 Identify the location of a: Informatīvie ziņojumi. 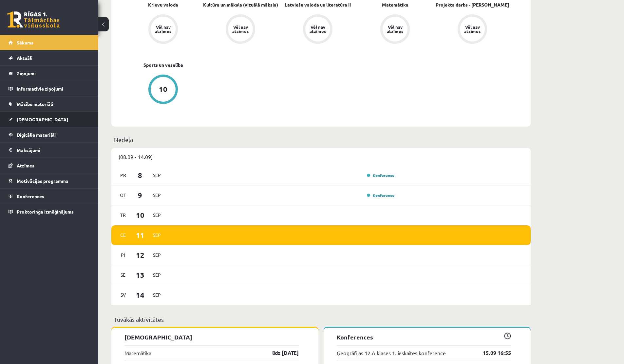
(49, 89).